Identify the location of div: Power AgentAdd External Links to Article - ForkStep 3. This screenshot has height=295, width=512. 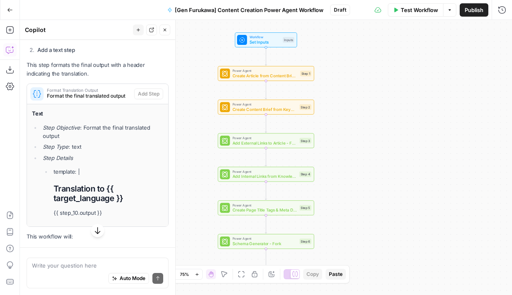
(266, 141).